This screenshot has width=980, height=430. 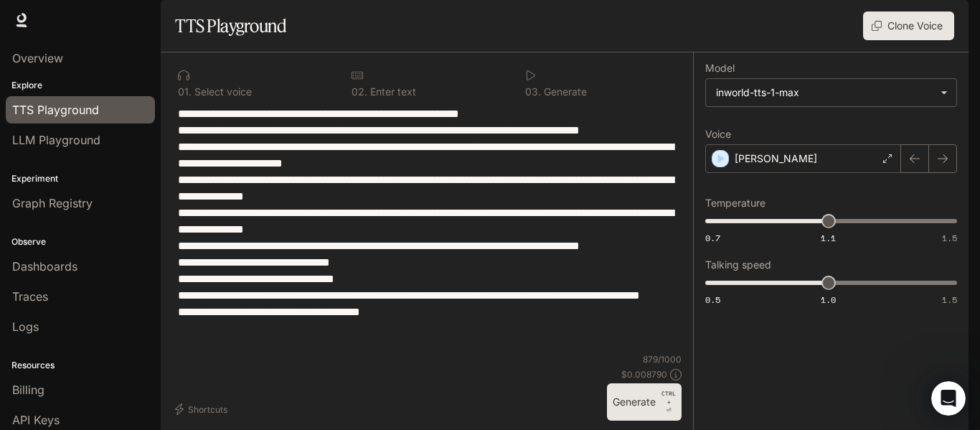 I want to click on p: 879 / 1000, so click(x=662, y=359).